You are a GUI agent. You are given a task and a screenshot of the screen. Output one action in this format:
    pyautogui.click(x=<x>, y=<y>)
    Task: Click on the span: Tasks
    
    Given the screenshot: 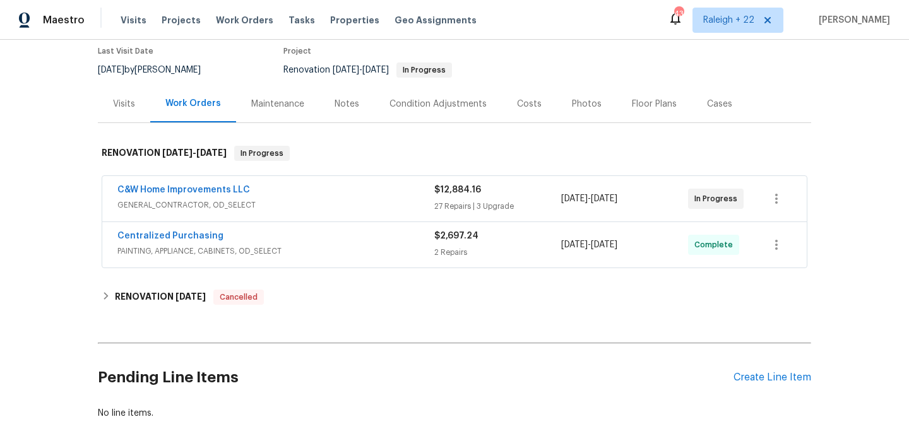 What is the action you would take?
    pyautogui.click(x=302, y=20)
    